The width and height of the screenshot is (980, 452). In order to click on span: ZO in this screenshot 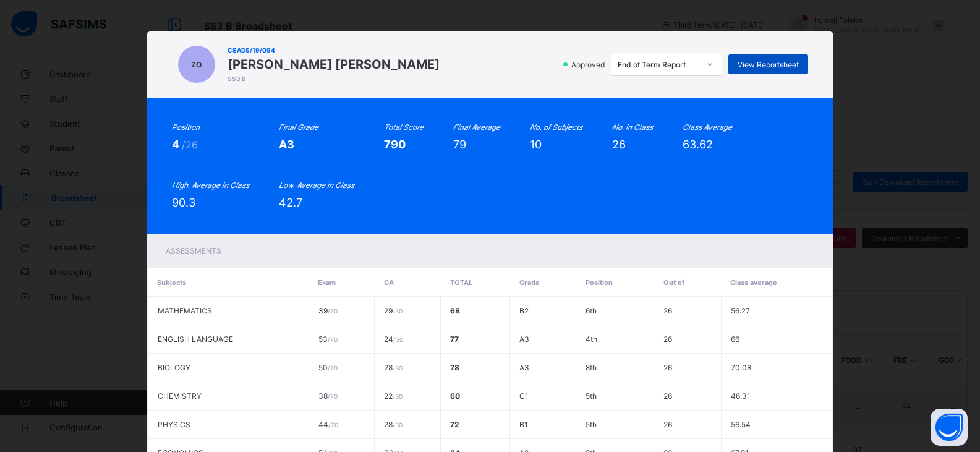, I will do `click(196, 65)`.